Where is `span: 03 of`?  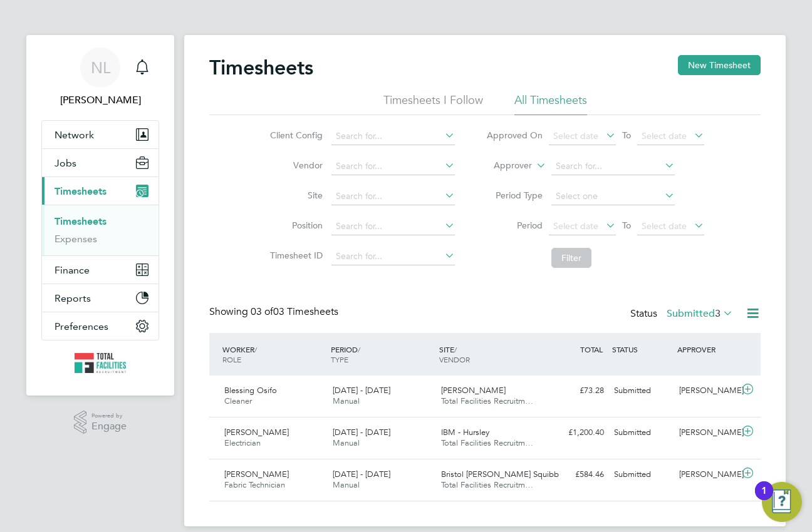
span: 03 of is located at coordinates (262, 312).